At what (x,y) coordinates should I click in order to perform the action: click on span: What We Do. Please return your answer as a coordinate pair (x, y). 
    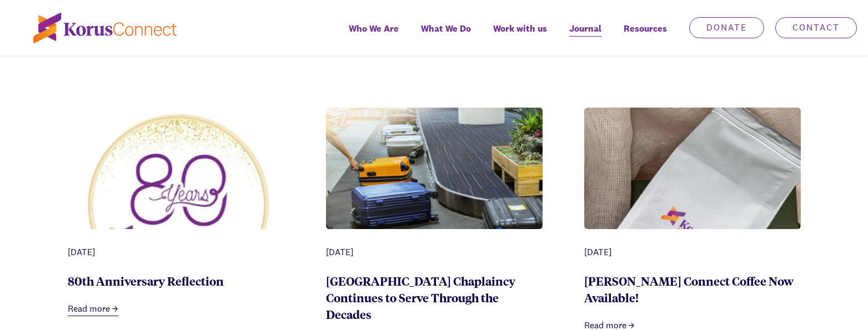
    Looking at the image, I should click on (446, 28).